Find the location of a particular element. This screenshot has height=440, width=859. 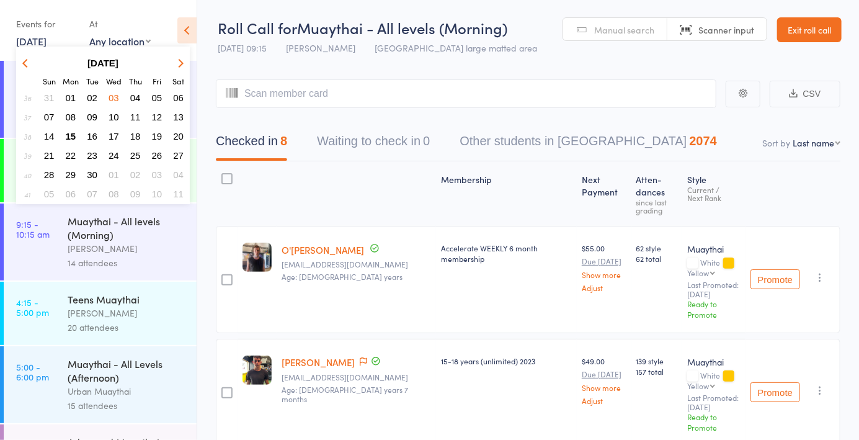

span: 28 is located at coordinates (49, 174).